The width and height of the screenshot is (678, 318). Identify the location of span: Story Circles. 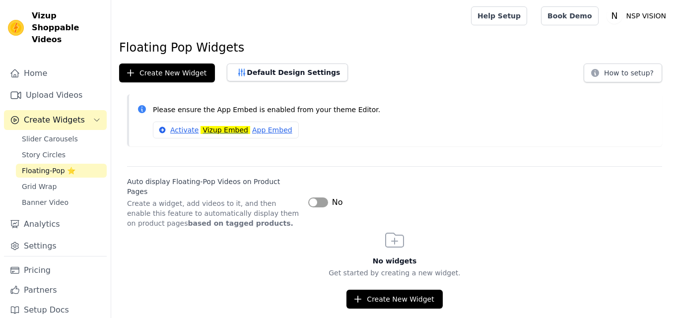
(44, 155).